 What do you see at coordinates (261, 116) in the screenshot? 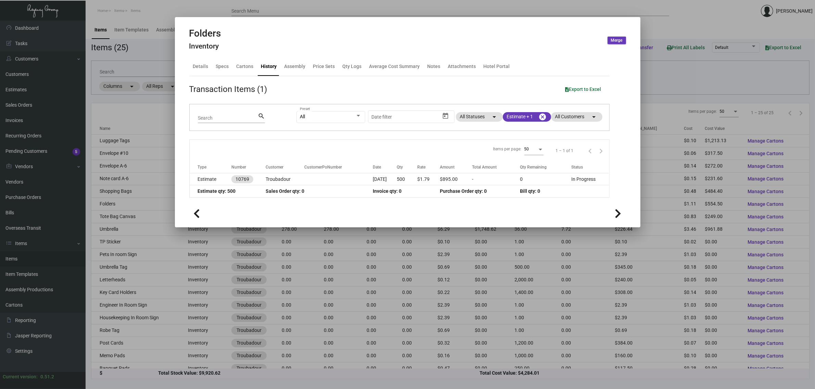
I see `mat-icon: search` at bounding box center [261, 116].